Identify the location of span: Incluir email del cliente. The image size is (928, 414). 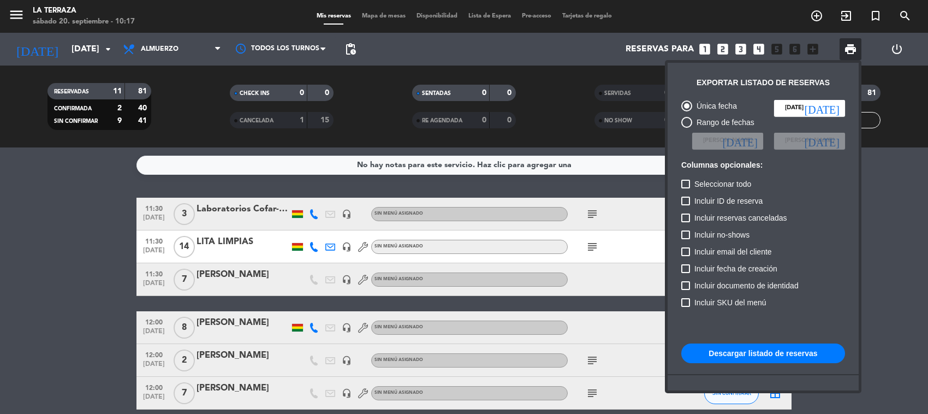
(733, 252).